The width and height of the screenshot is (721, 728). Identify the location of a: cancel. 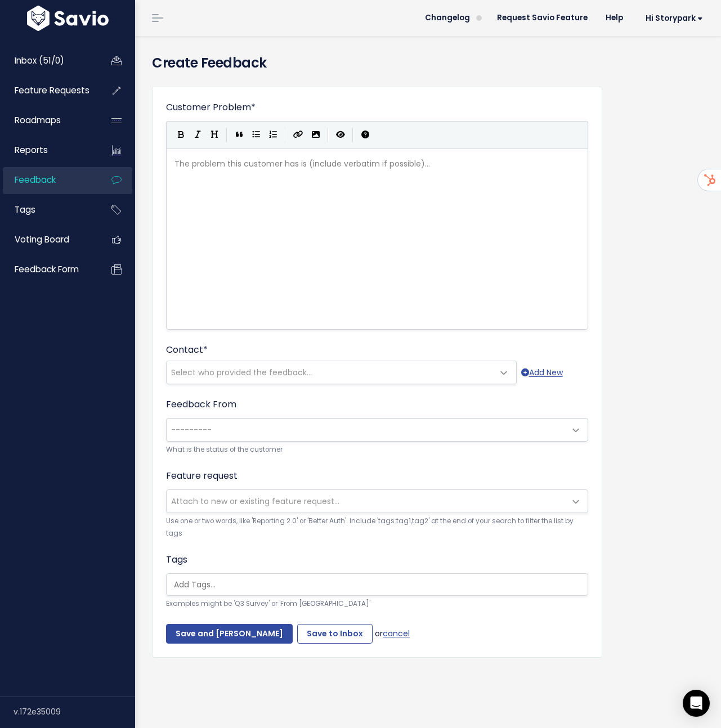
(396, 633).